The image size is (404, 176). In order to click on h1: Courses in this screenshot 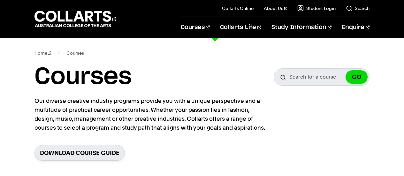, I will do `click(83, 77)`.